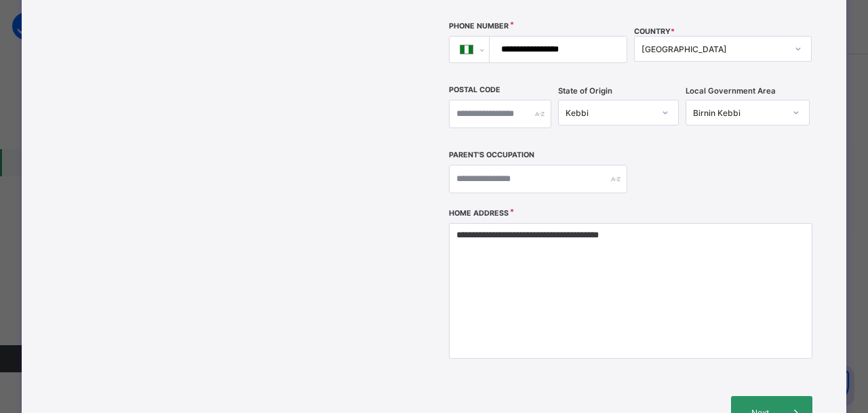 This screenshot has width=868, height=413. What do you see at coordinates (475, 90) in the screenshot?
I see `label: Postal Code` at bounding box center [475, 90].